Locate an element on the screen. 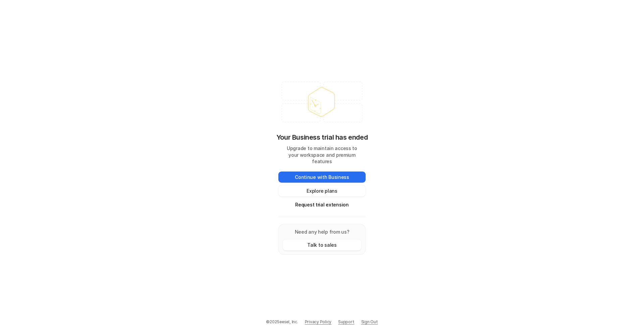 This screenshot has height=333, width=644. p: Need any help from us? is located at coordinates (322, 232).